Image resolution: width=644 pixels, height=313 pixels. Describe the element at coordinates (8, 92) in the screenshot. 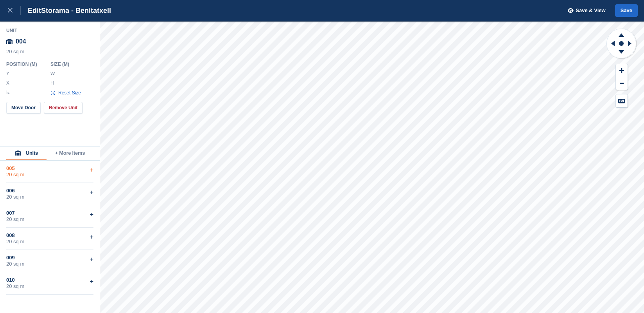

I see `img: angle-icn.0ed2eb85.svg` at that location.